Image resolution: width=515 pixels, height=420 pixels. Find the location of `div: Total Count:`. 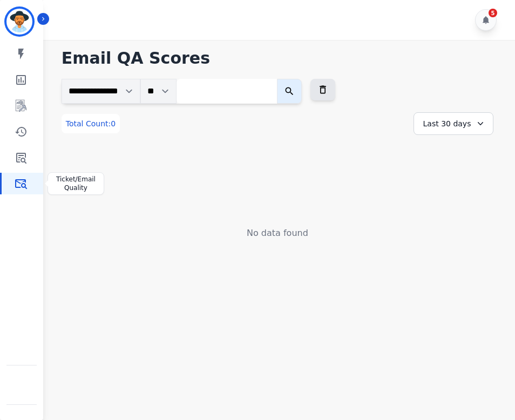

div: Total Count: is located at coordinates (90, 123).